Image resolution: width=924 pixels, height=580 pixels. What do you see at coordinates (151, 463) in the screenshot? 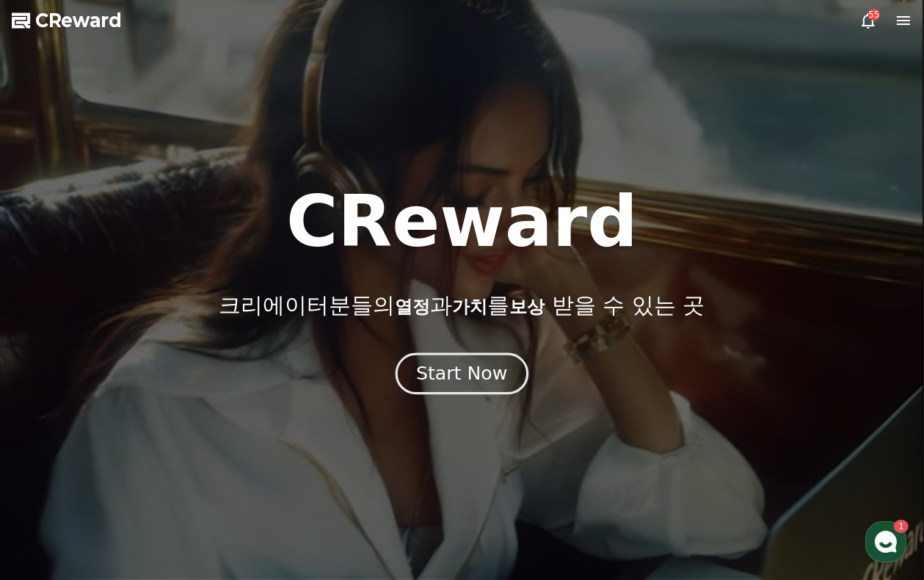
I see `span: 1` at bounding box center [151, 463].